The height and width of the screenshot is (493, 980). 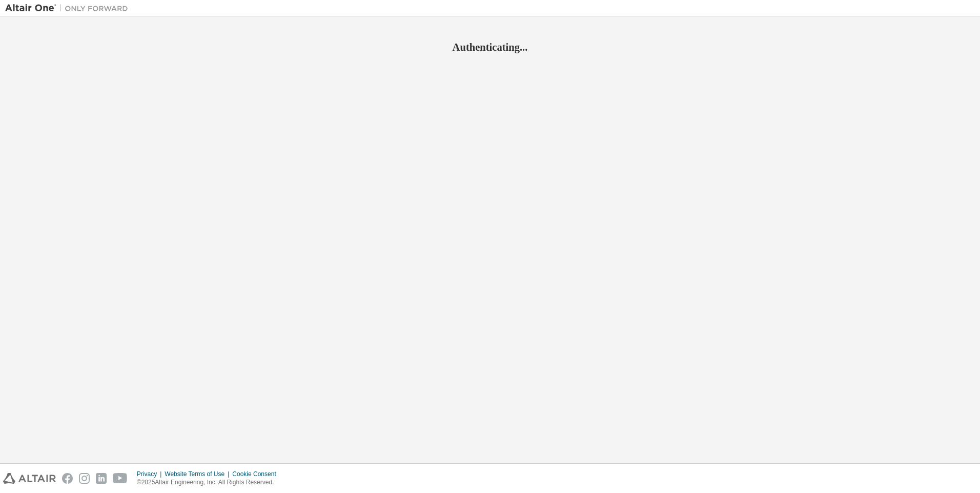 I want to click on img: youtube.svg, so click(x=120, y=478).